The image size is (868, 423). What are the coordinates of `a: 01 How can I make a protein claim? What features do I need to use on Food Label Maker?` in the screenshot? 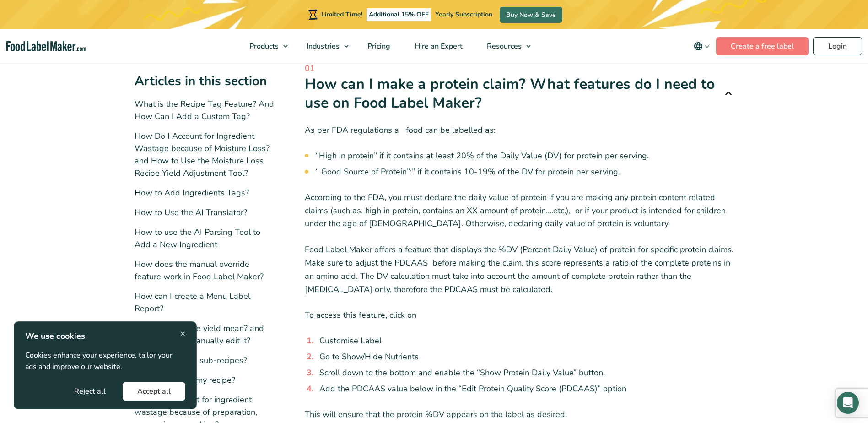 It's located at (519, 88).